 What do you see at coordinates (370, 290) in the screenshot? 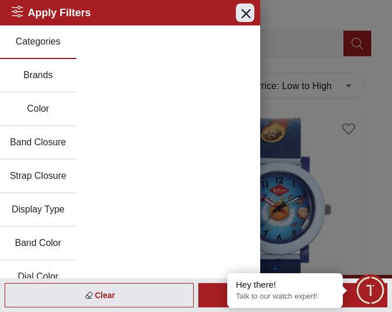
I see `div: Chat Widget` at bounding box center [370, 290].